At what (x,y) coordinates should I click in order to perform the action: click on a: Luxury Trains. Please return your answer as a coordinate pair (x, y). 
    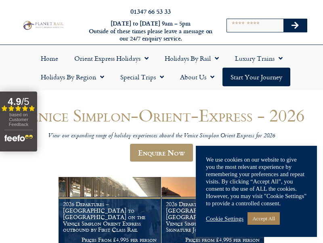
    Looking at the image, I should click on (259, 58).